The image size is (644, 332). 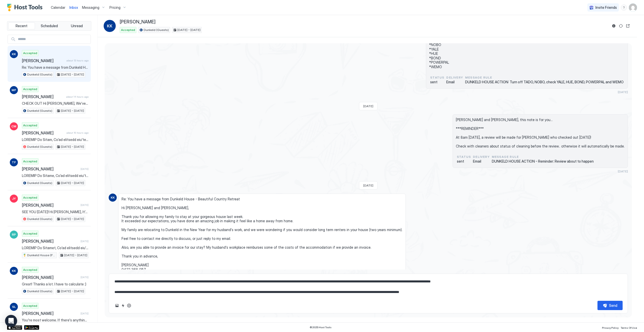 I want to click on a: Privacy Policy, so click(x=610, y=327).